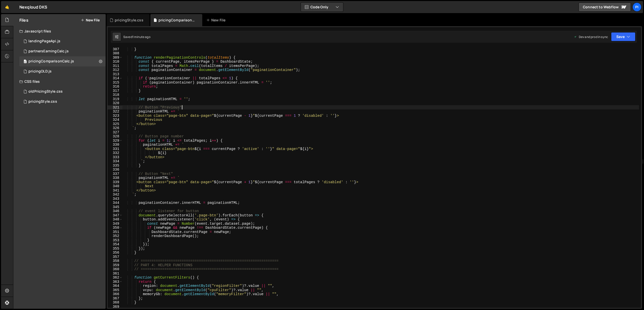 The width and height of the screenshot is (644, 310). What do you see at coordinates (45, 92) in the screenshot?
I see `div: oldPricingStyle.css` at bounding box center [45, 92].